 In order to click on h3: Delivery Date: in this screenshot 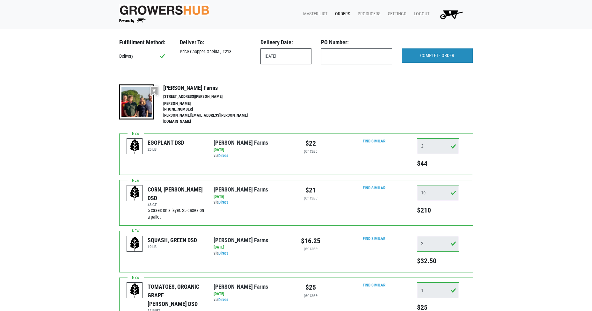, I will do `click(286, 42)`.